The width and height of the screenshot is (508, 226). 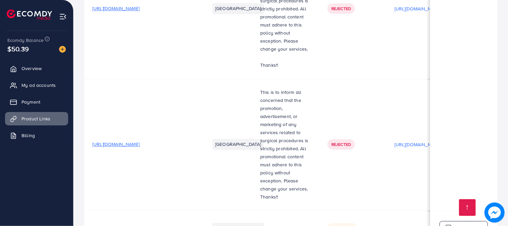 I want to click on span: Payment, so click(x=31, y=102).